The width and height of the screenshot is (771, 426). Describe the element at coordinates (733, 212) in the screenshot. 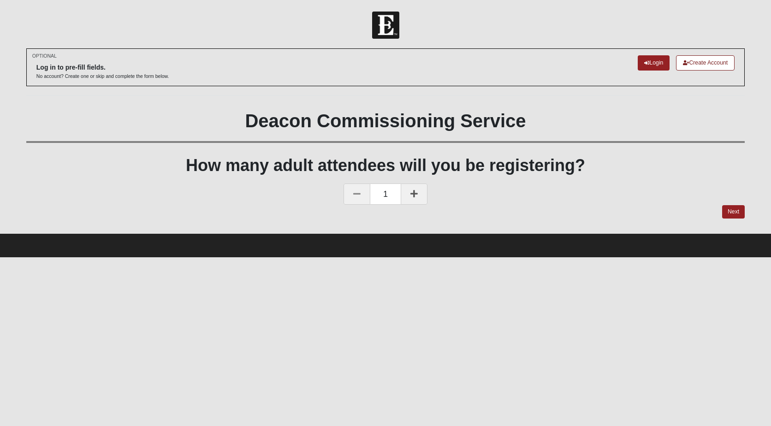

I see `a: Next` at that location.